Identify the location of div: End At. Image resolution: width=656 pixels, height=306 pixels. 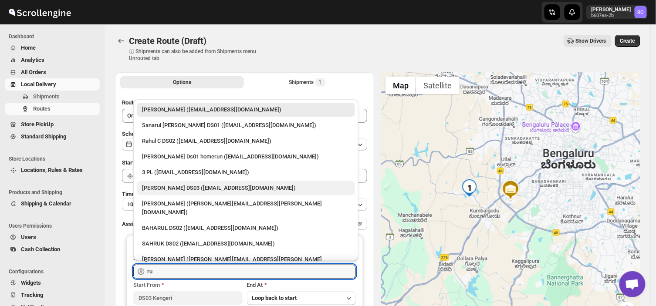
(301, 285).